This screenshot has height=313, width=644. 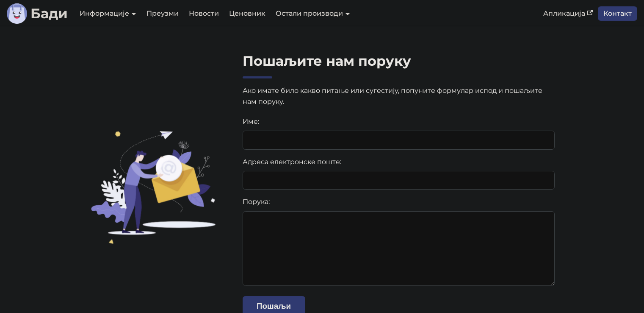 What do you see at coordinates (247, 13) in the screenshot?
I see `a: Ценовник` at bounding box center [247, 13].